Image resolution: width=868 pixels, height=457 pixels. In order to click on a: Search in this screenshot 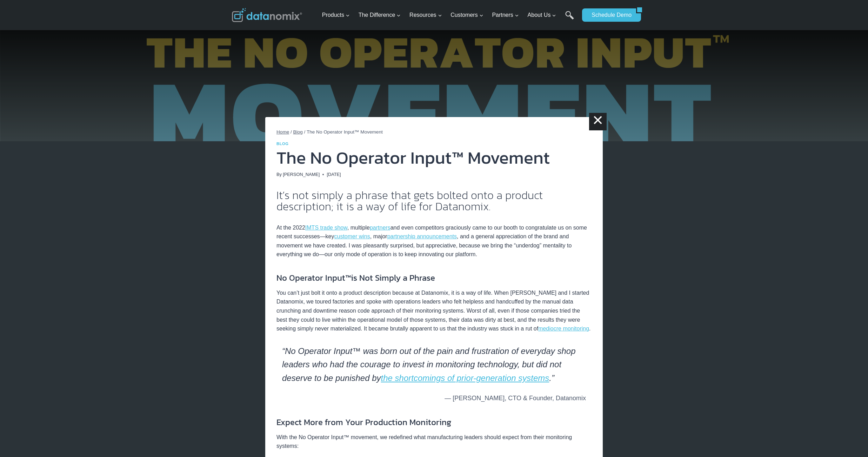, I will do `click(569, 18)`.